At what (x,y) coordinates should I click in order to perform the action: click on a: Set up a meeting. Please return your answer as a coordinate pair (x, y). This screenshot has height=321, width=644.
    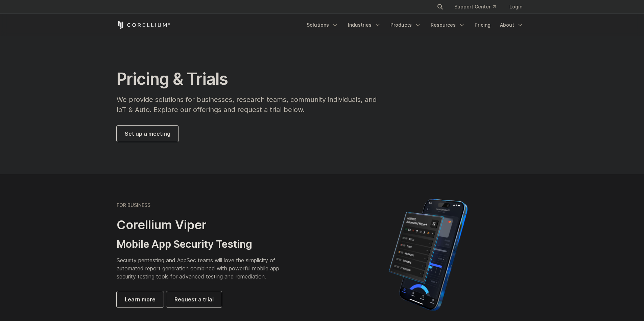
    Looking at the image, I should click on (147, 134).